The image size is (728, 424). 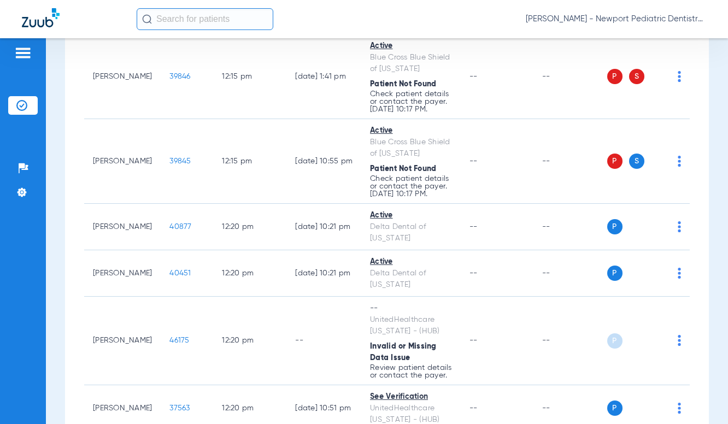 What do you see at coordinates (700, 398) in the screenshot?
I see `div: Chat Widget` at bounding box center [700, 398].